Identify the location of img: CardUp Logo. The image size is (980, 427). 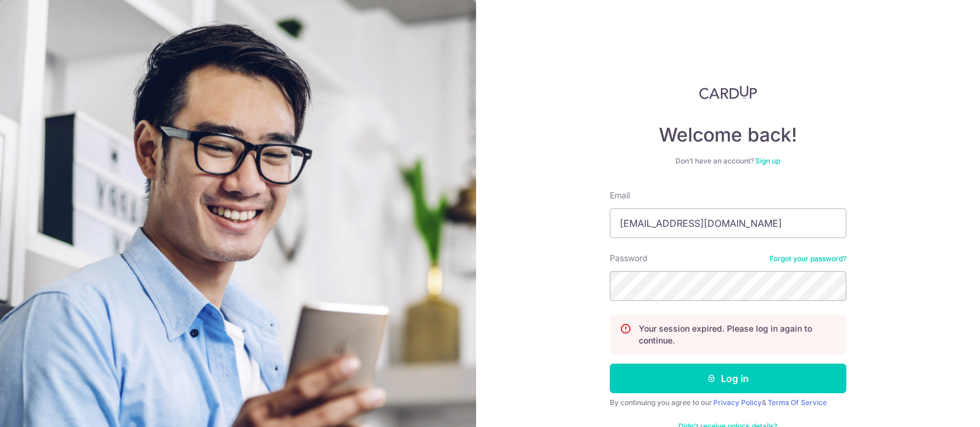
(729, 92).